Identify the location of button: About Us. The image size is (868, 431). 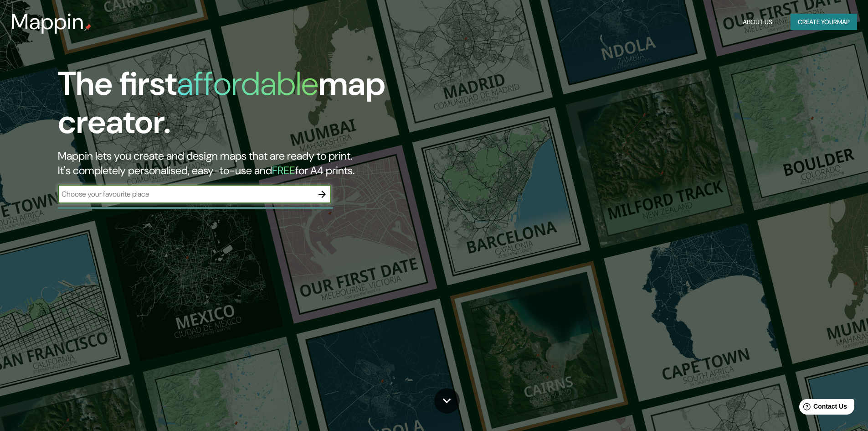
(757, 22).